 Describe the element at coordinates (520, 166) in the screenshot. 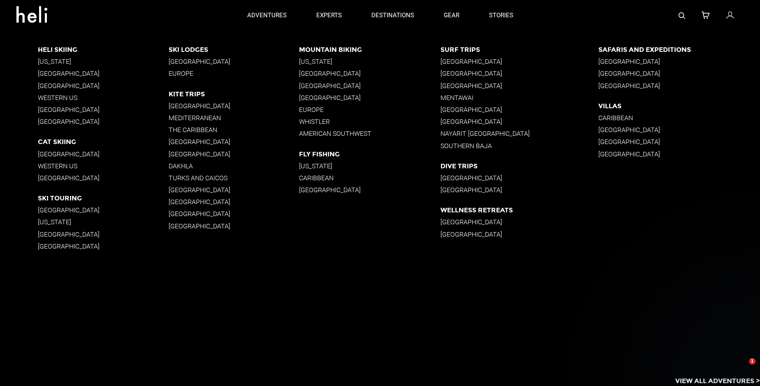

I see `p: Dive Trips` at that location.